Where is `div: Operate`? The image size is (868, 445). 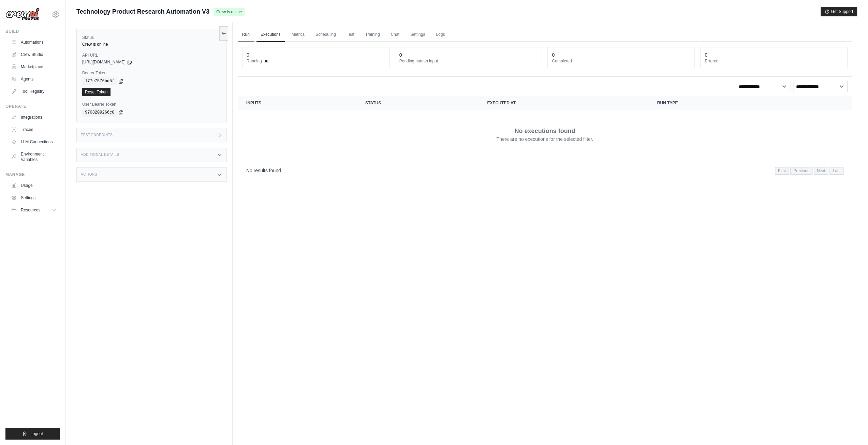
div: Operate is located at coordinates (32, 106).